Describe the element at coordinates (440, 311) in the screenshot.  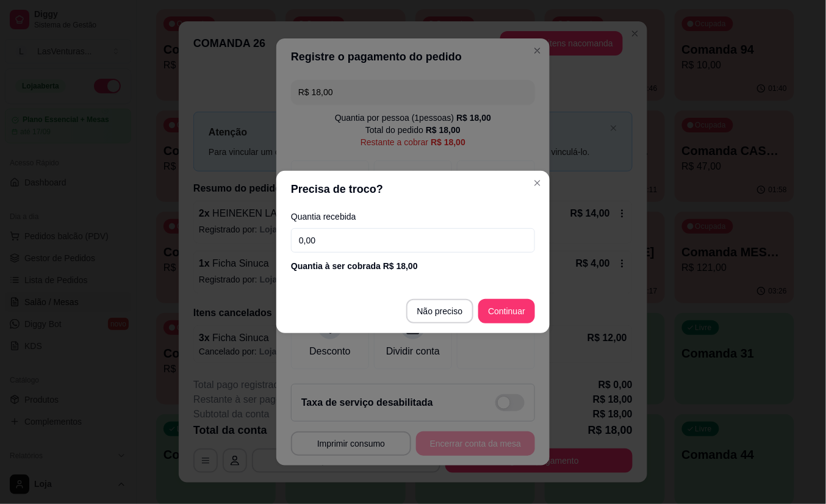
I see `button: Não preciso` at that location.